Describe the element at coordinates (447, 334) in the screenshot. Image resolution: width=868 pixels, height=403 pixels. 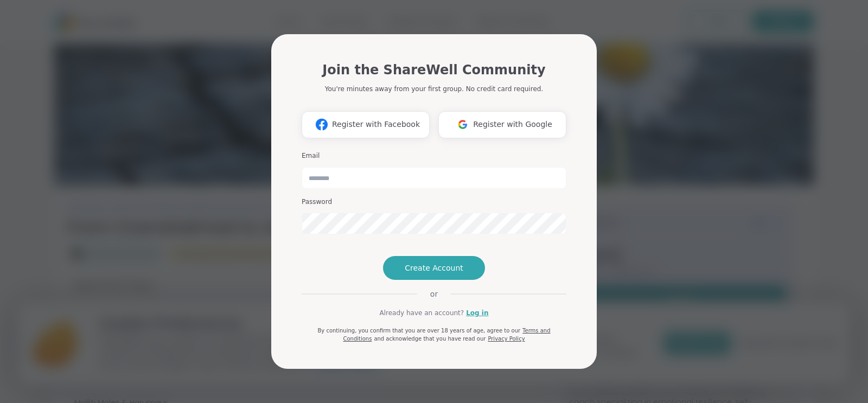
I see `a: Terms and Conditions` at that location.